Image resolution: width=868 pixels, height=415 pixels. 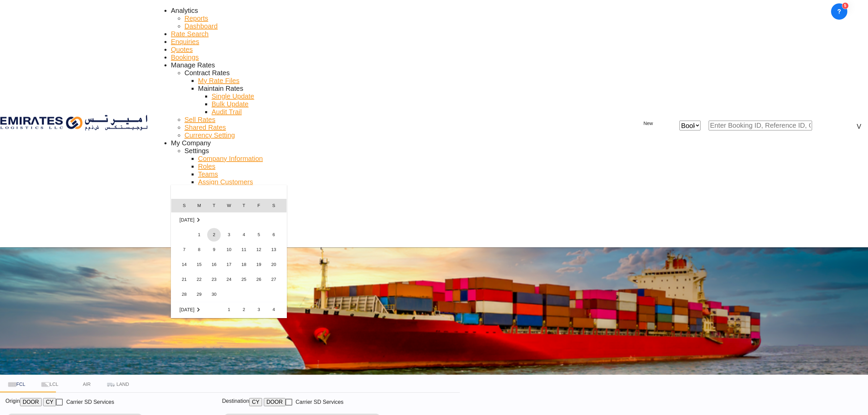 I want to click on span: Help, so click(x=839, y=126).